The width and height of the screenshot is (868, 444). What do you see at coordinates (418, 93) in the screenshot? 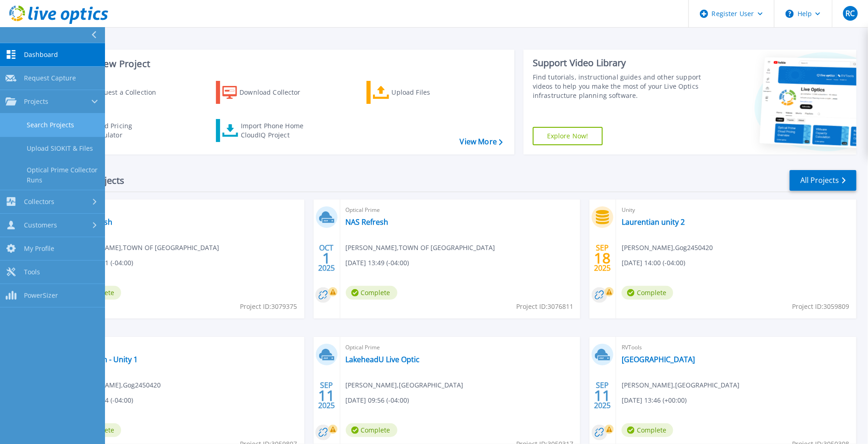
I see `a: Upload Files` at bounding box center [418, 93].